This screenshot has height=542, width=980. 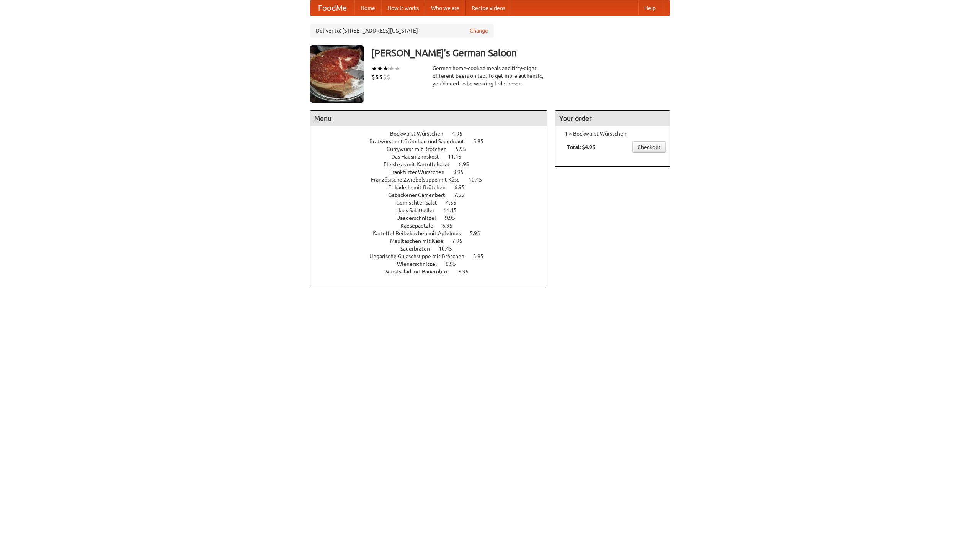 What do you see at coordinates (433, 157) in the screenshot?
I see `a: Das Hausmannskost 11.45` at bounding box center [433, 157].